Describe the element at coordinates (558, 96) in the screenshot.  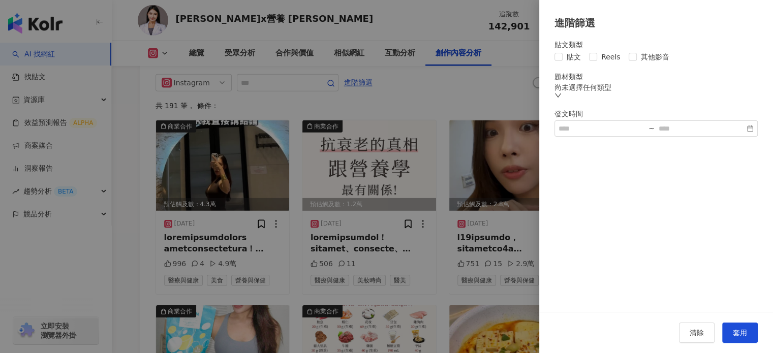
I see `span: down` at that location.